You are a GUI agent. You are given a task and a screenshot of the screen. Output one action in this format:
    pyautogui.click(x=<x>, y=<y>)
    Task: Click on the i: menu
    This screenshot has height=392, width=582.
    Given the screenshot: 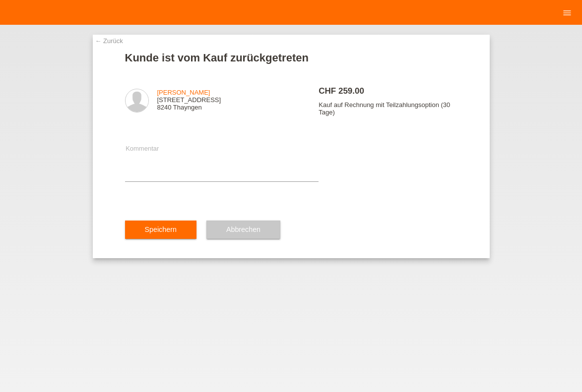 What is the action you would take?
    pyautogui.click(x=567, y=13)
    